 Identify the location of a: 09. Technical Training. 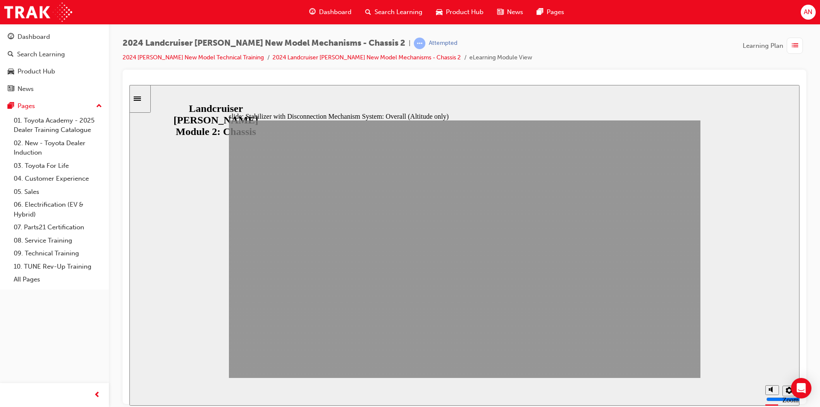
(58, 253).